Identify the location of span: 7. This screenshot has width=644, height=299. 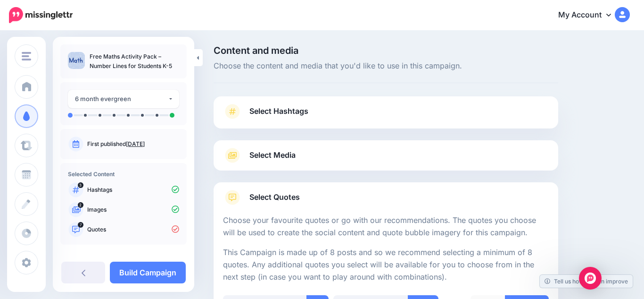
(80, 225).